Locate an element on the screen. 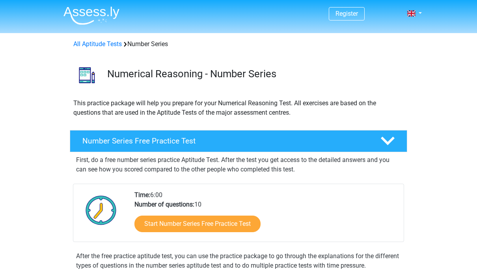 The image size is (477, 270). b: Number of questions: is located at coordinates (164, 204).